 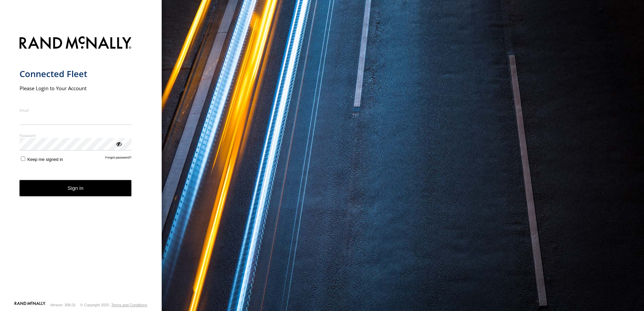 I want to click on button: Sign in, so click(x=75, y=188).